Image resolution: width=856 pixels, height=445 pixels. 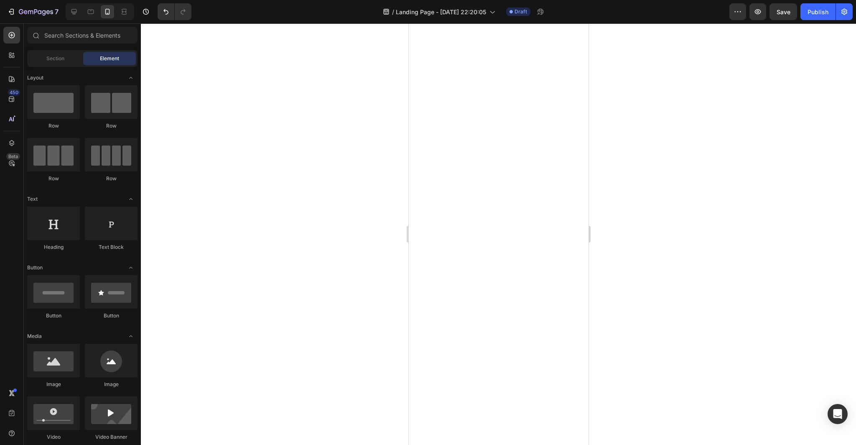 What do you see at coordinates (818, 12) in the screenshot?
I see `div: Publish` at bounding box center [818, 12].